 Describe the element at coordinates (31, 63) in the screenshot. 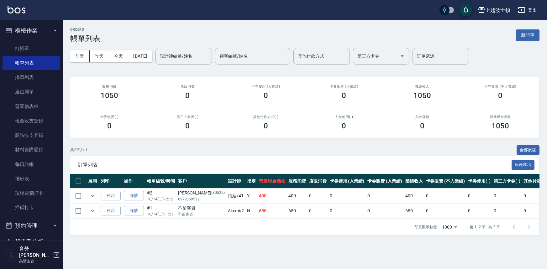

I see `a: 帳單列表` at that location.